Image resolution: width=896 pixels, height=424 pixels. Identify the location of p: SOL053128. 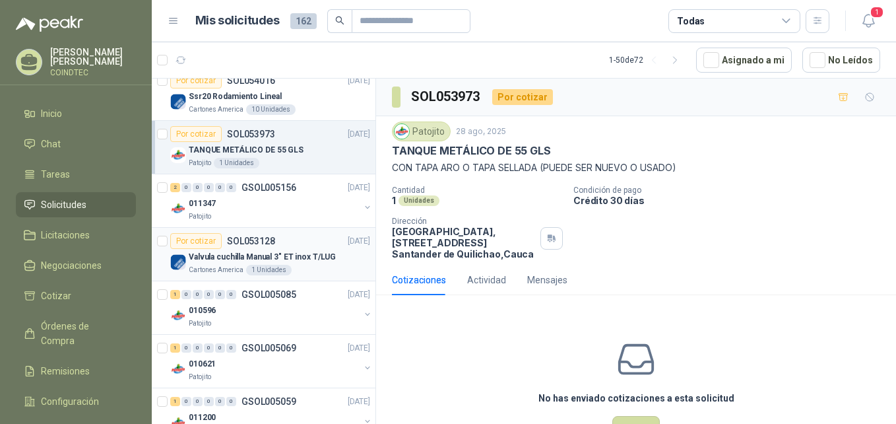
(251, 241).